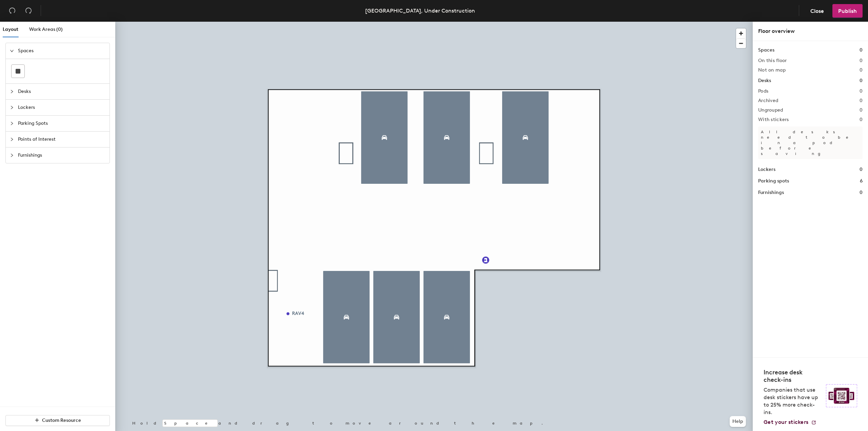 This screenshot has height=431, width=868. I want to click on button: Publish, so click(847, 11).